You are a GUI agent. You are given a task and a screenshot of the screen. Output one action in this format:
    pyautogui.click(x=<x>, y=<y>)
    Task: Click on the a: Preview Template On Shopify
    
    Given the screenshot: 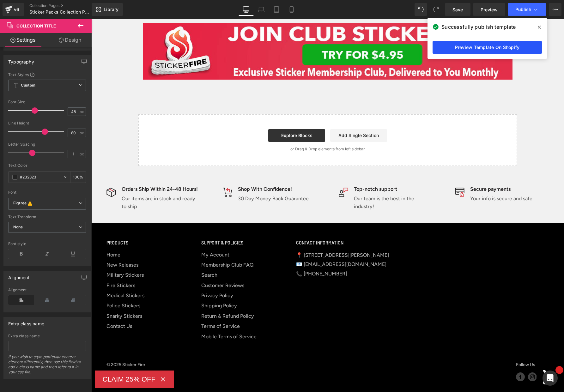 What is the action you would take?
    pyautogui.click(x=487, y=47)
    